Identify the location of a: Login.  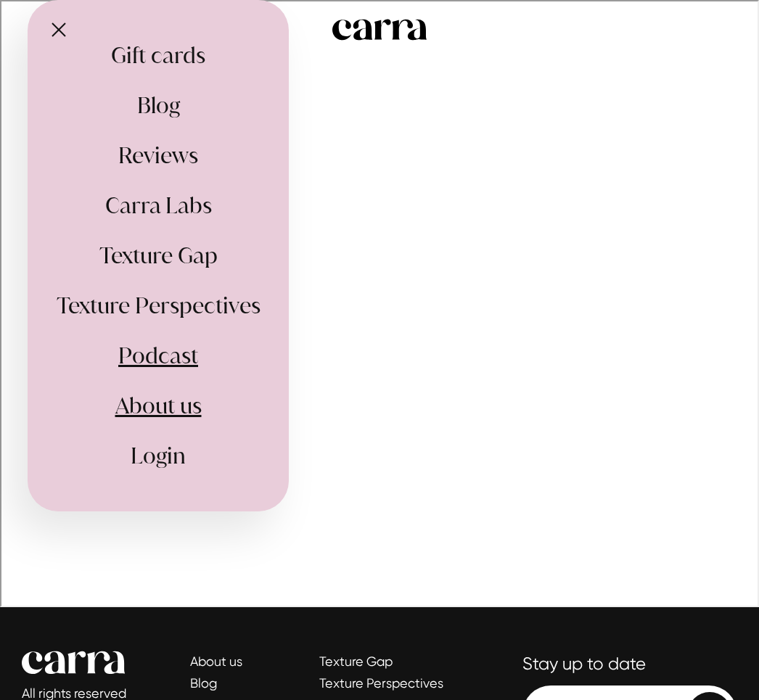
(158, 456).